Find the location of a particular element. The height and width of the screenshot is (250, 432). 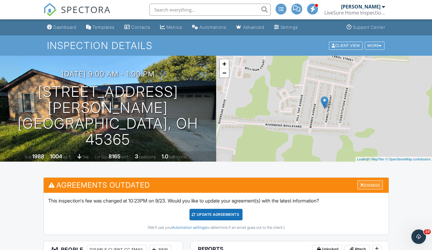

img: The Best Home Inspection Software - Spectora is located at coordinates (50, 10).